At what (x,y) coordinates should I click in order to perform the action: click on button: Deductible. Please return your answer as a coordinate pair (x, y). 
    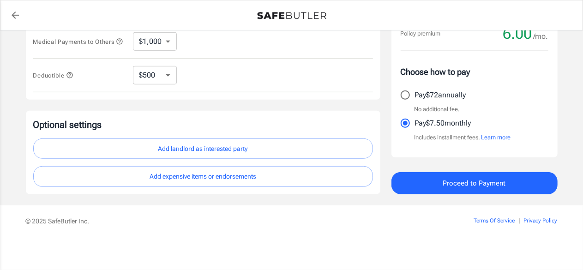
    Looking at the image, I should click on (54, 75).